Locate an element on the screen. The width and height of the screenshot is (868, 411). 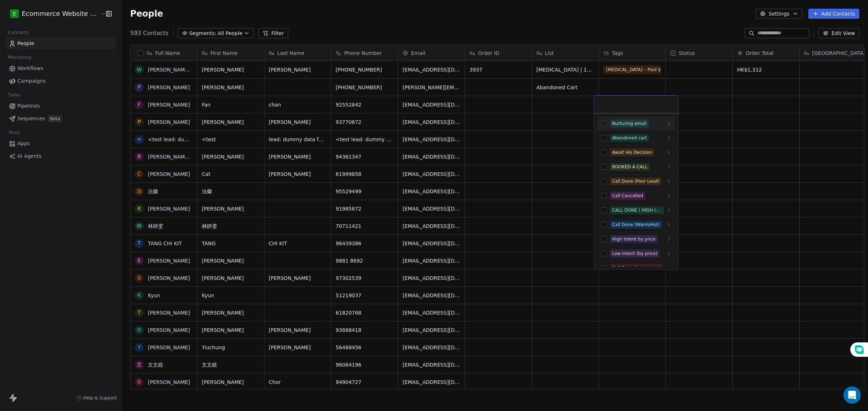
div: Call Done (Low Intent) is located at coordinates (636, 268).